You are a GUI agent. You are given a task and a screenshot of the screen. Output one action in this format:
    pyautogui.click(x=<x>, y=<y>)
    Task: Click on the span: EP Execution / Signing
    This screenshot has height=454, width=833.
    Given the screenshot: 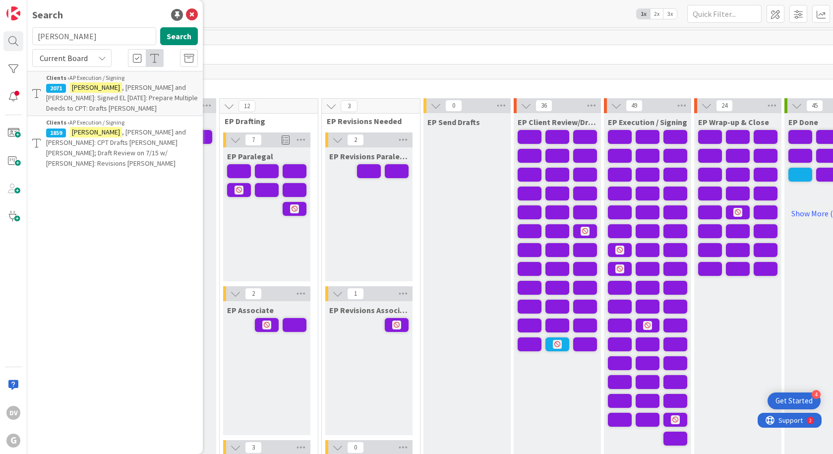 What is the action you would take?
    pyautogui.click(x=648, y=122)
    